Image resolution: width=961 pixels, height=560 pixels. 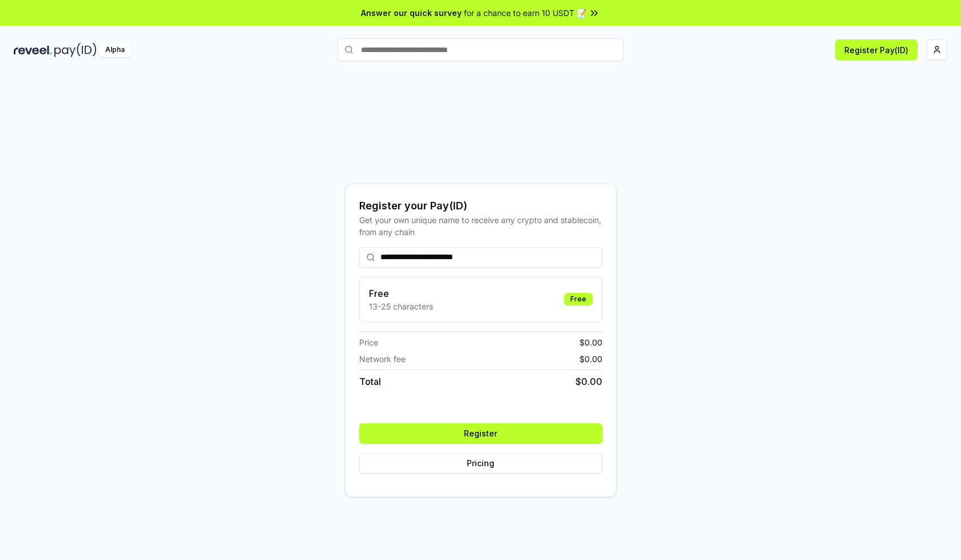 What do you see at coordinates (401, 293) in the screenshot?
I see `h3: Free` at bounding box center [401, 293].